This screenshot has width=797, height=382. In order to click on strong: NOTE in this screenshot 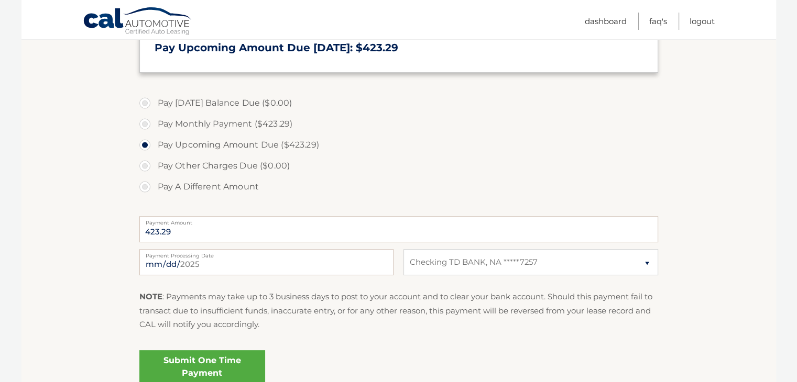, I will do `click(151, 297)`.